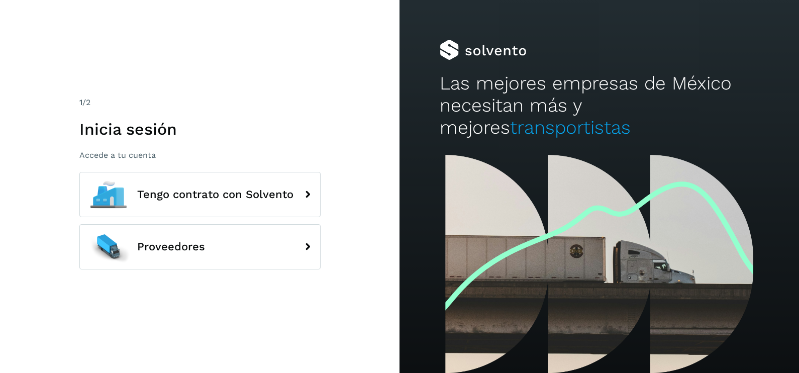  Describe the element at coordinates (215, 194) in the screenshot. I see `span: Tengo contrato con Solvento` at that location.